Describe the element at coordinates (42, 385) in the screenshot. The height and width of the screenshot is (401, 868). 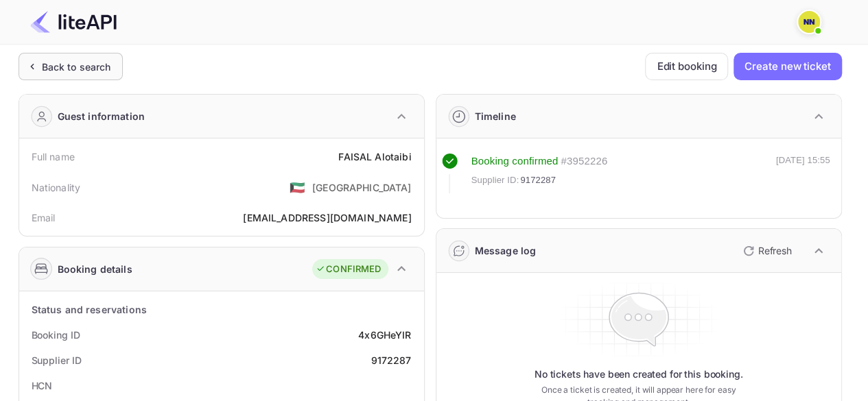
I see `div: HCN` at that location.